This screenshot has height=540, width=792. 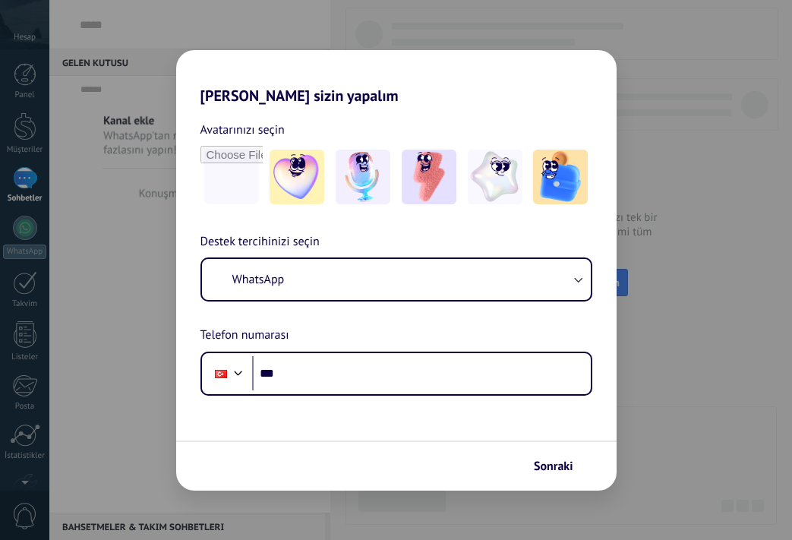 I want to click on span: Avatarınızı seçin, so click(x=242, y=130).